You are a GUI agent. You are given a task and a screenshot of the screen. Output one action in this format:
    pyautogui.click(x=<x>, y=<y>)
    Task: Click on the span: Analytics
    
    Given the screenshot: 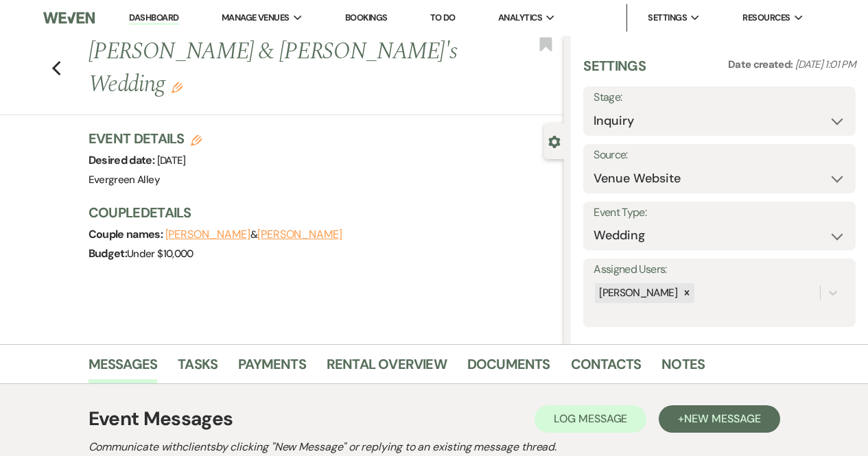 What is the action you would take?
    pyautogui.click(x=520, y=18)
    